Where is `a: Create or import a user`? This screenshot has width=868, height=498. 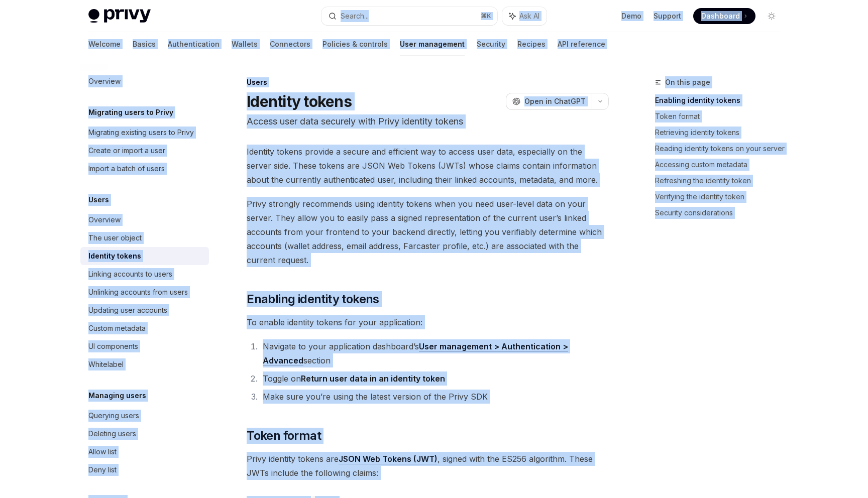 a: Create or import a user is located at coordinates (145, 151).